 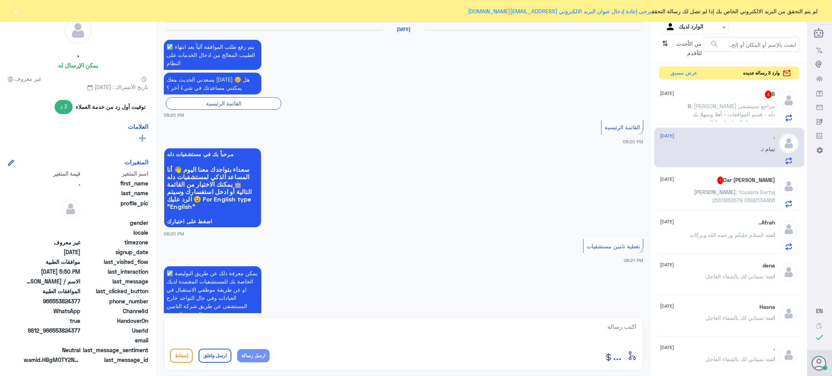 What do you see at coordinates (820, 337) in the screenshot?
I see `i: check` at bounding box center [820, 337].